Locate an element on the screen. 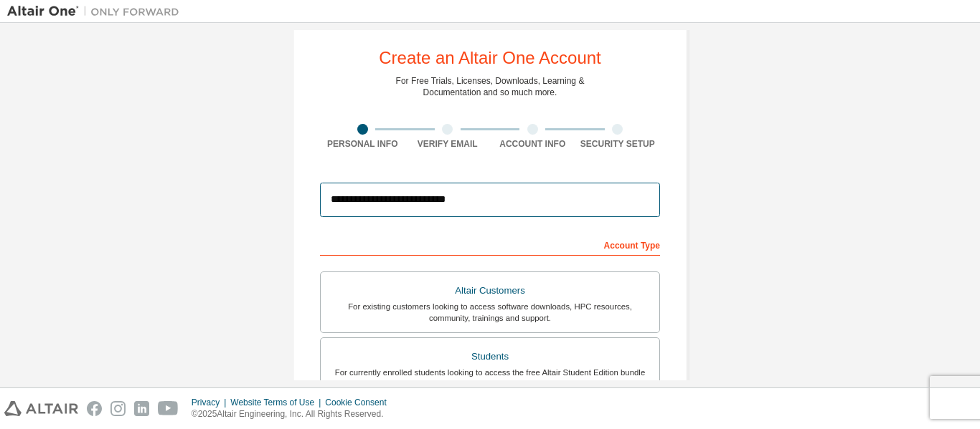 The height and width of the screenshot is (429, 980). img: instagram.svg is located at coordinates (118, 408).